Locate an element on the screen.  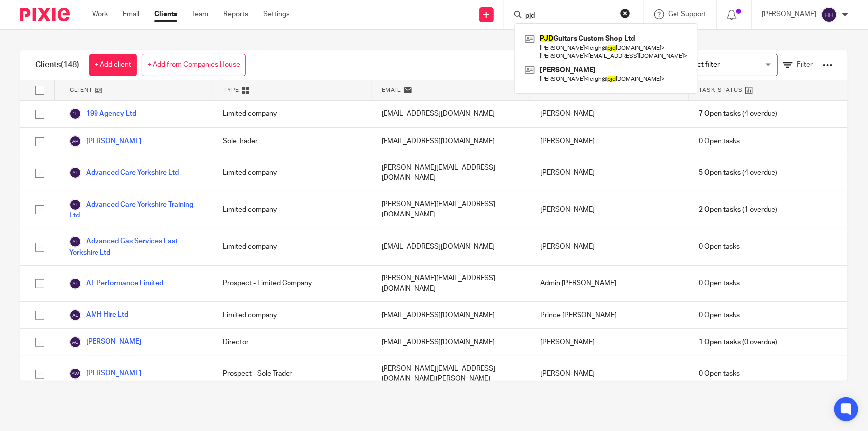
a: Advanced Gas Services East Yorkshire Ltd is located at coordinates (136, 247).